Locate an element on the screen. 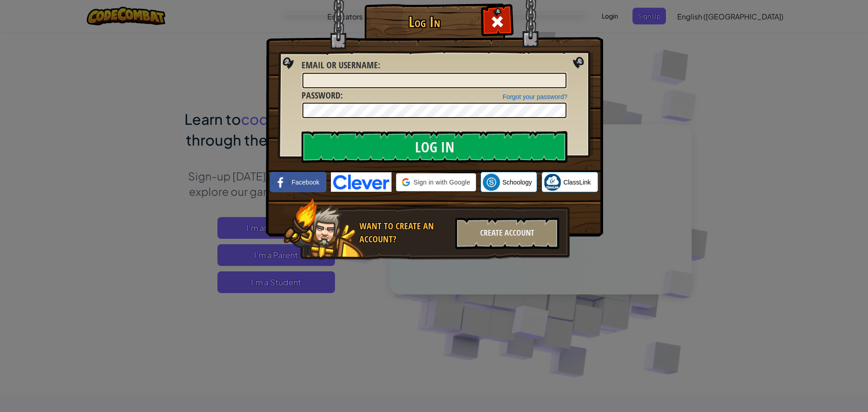 The width and height of the screenshot is (868, 412). img: clever-logo-blue.png is located at coordinates (361, 182).